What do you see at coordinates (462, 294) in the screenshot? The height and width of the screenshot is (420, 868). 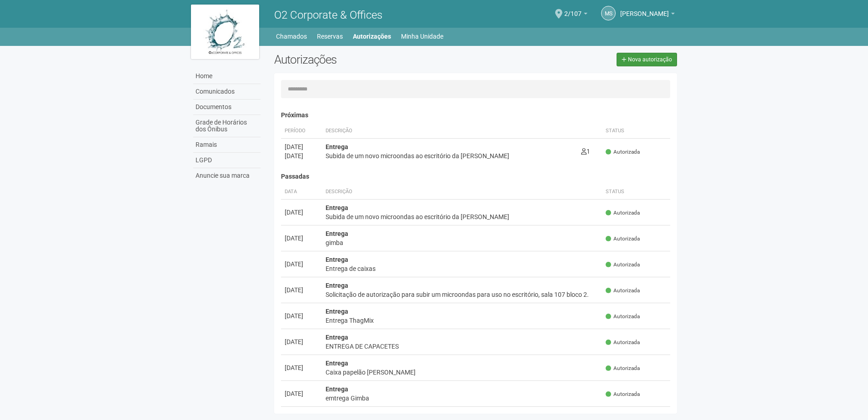 I see `div: Solicitação de autorização para subir um microondas para uso no escritório, sala 107 bloco 2.` at bounding box center [462, 294].